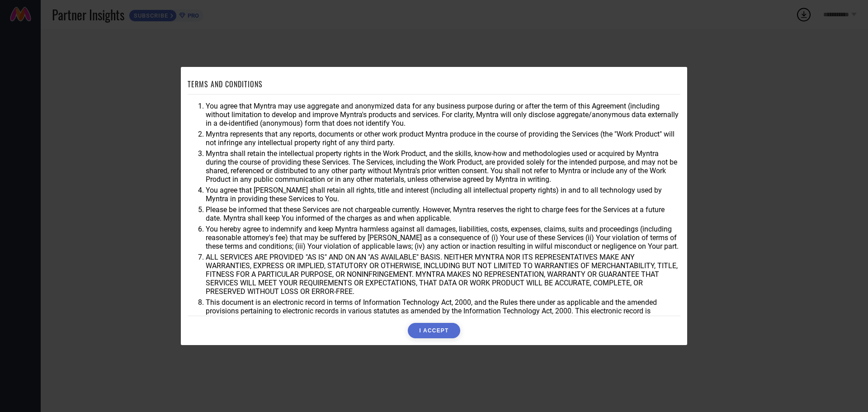 Image resolution: width=868 pixels, height=412 pixels. Describe the element at coordinates (443, 114) in the screenshot. I see `li: You agree that Myntra may use aggregate and anonymized data for any business purpose during or af...` at that location.